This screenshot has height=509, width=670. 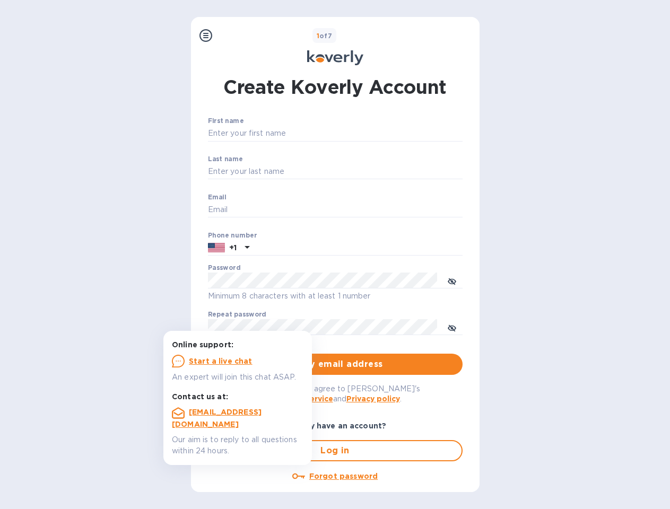 I want to click on img: US, so click(x=216, y=248).